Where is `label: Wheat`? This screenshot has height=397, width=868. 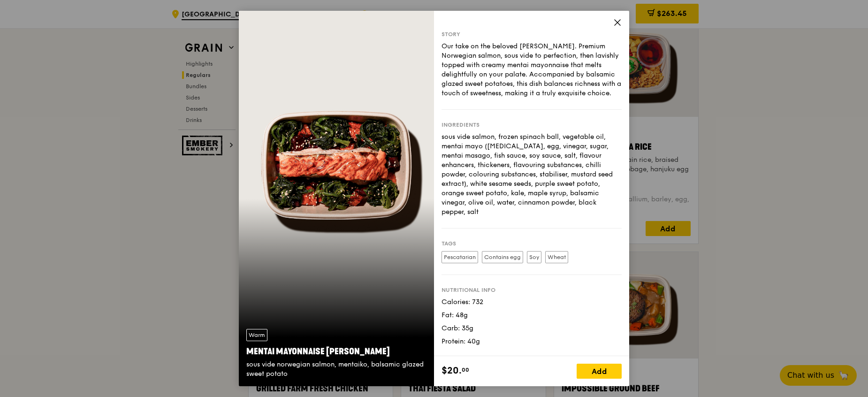
label: Wheat is located at coordinates (556, 257).